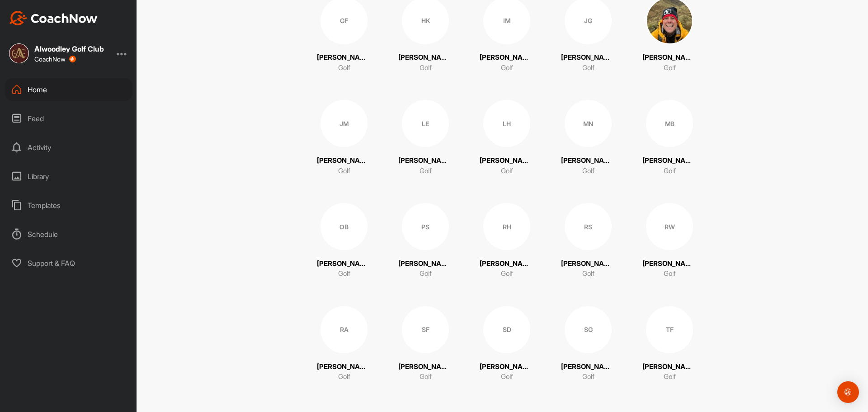 This screenshot has width=868, height=412. What do you see at coordinates (69, 49) in the screenshot?
I see `div: Alwoodley Golf Club` at bounding box center [69, 49].